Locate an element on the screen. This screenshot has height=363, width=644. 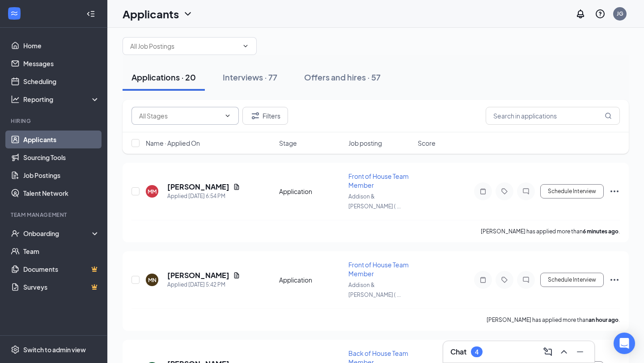
h3: Chat is located at coordinates (458, 352).